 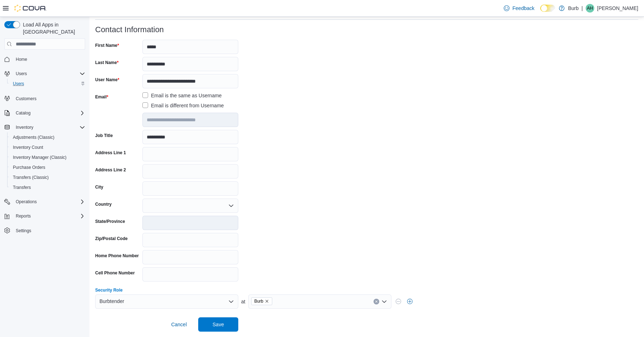 I want to click on span: Cancel, so click(x=179, y=324).